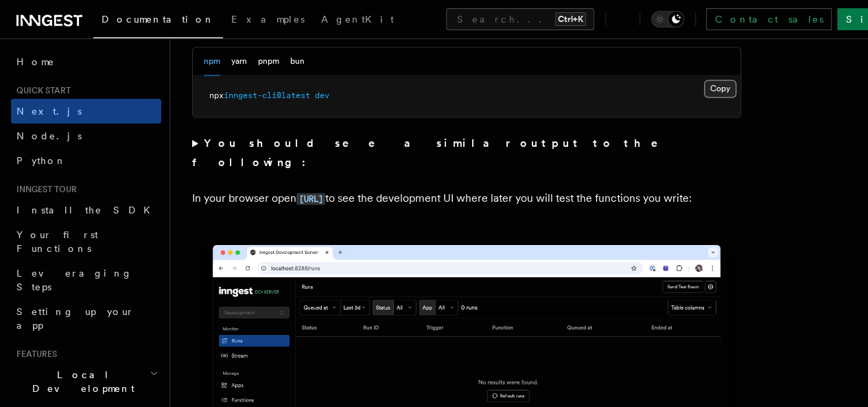  I want to click on span: Setting up your app, so click(76, 318).